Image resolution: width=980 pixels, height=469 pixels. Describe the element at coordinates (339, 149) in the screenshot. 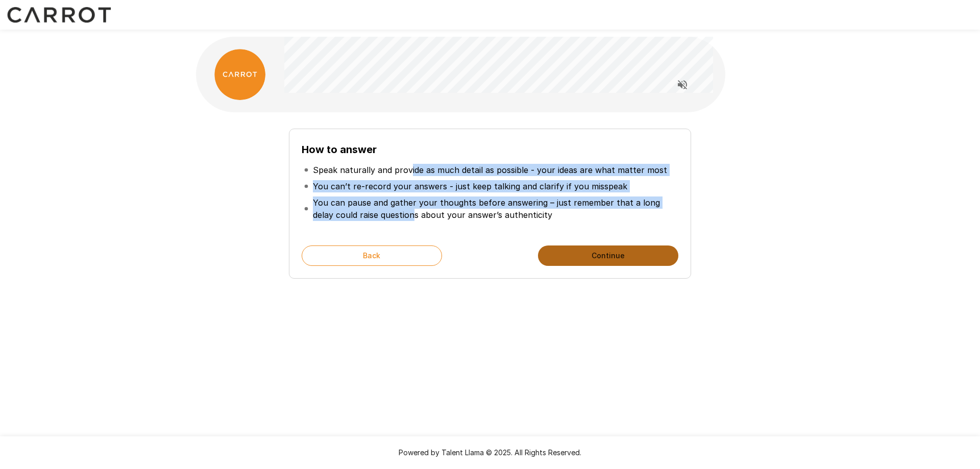

I see `b: How to answer` at that location.